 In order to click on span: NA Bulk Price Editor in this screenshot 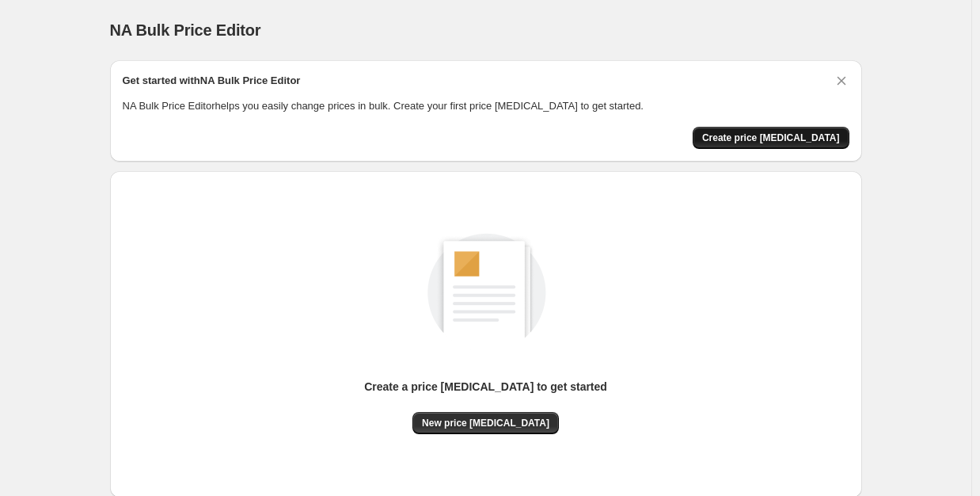, I will do `click(185, 30)`.